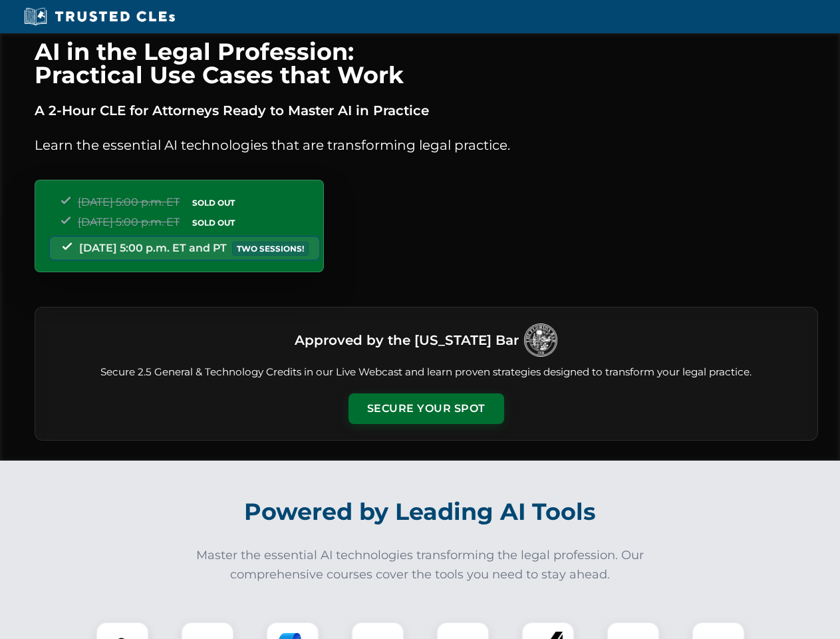 Image resolution: width=840 pixels, height=639 pixels. I want to click on img: Logo, so click(541, 340).